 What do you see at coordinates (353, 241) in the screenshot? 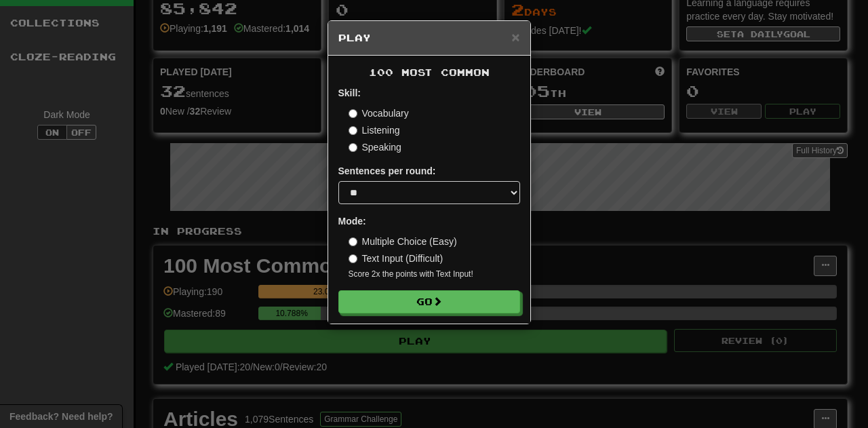
I see `input: Multiple Choice (Easy)` at bounding box center [353, 241].